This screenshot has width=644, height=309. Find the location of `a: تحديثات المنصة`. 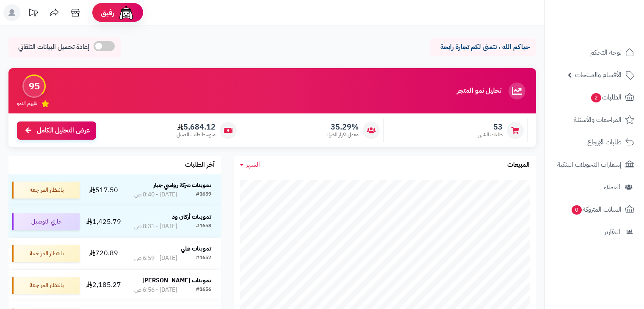

a: تحديثات المنصة is located at coordinates (33, 14).